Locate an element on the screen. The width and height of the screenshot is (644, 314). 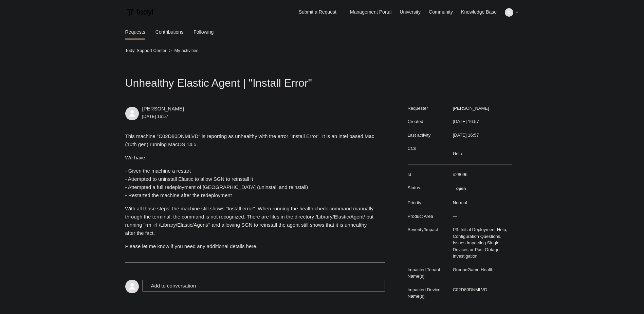
dt: Severity/Impact is located at coordinates (428, 230).